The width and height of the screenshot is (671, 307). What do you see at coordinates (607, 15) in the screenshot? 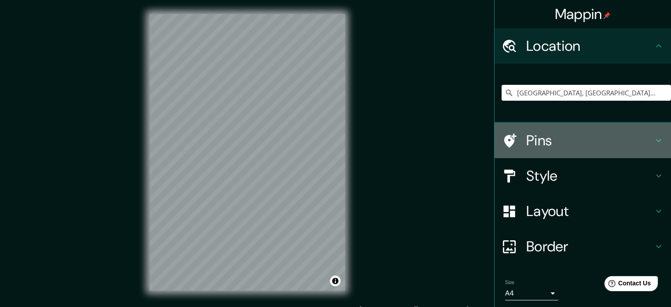
I see `img: pin-icon.png` at bounding box center [607, 15].